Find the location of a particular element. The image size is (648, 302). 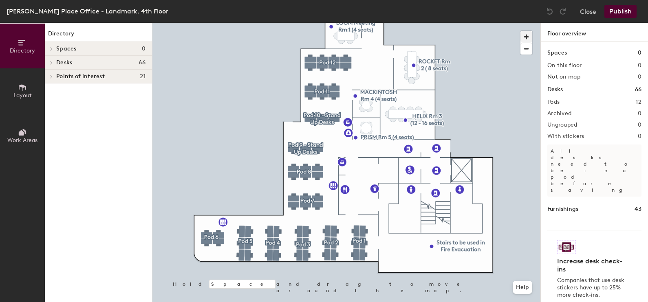

button: Close is located at coordinates (588, 11).